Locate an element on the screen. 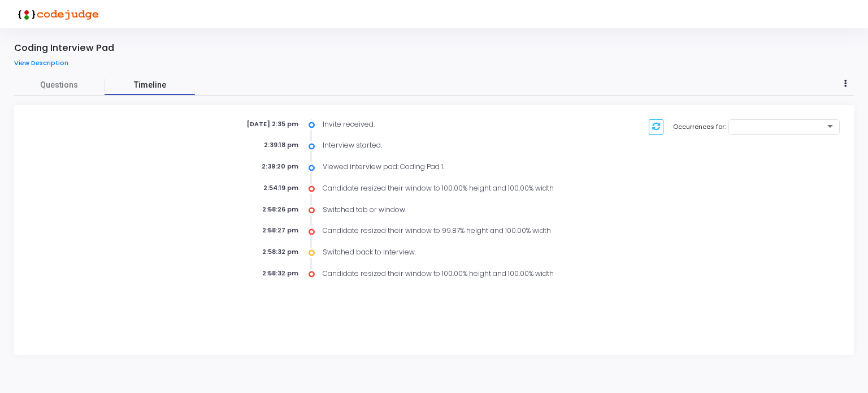 Image resolution: width=868 pixels, height=393 pixels. label: Occurrences for: is located at coordinates (699, 126).